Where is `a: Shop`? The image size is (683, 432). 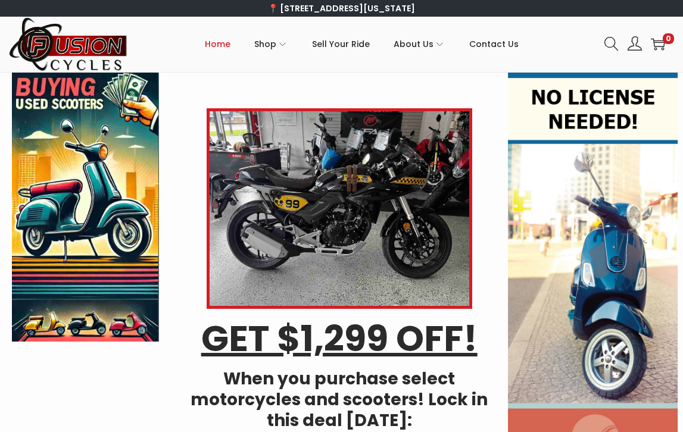
a: Shop is located at coordinates (271, 44).